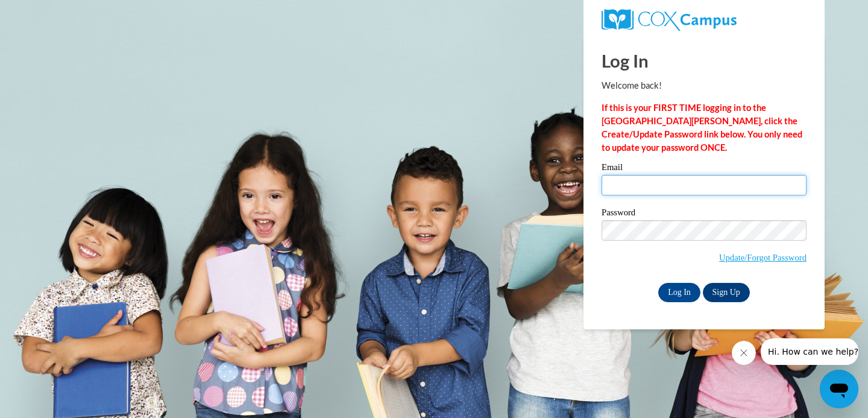  Describe the element at coordinates (704, 214) in the screenshot. I see `label: Password` at that location.